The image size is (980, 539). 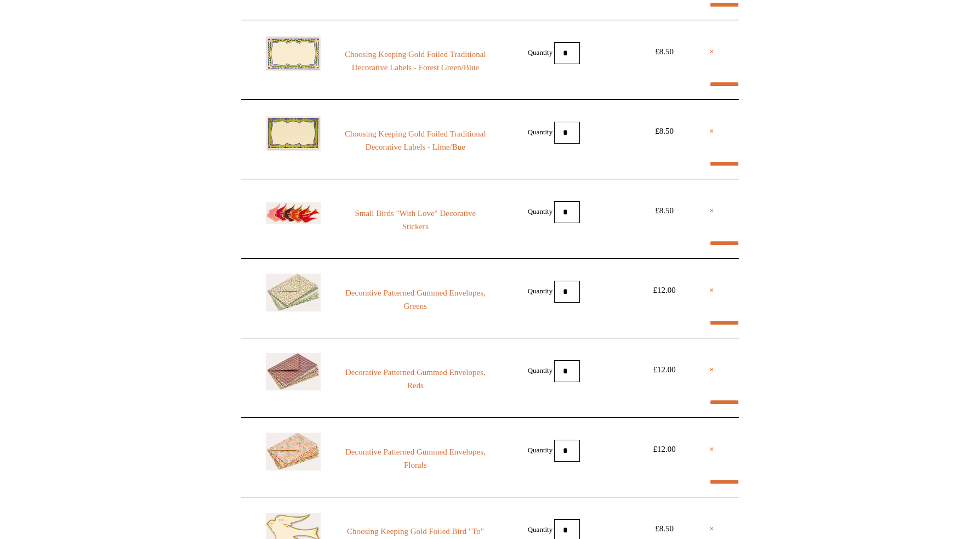 I want to click on a: Decorative Patterned Gummed Envelopes, Greens, so click(x=416, y=300).